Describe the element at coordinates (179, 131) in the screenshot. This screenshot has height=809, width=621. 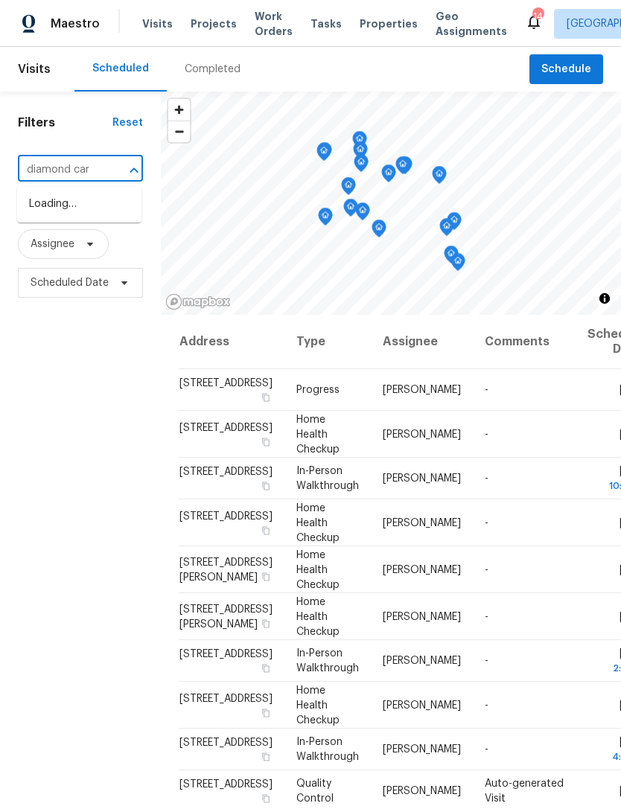
I see `button: Zoom out` at that location.